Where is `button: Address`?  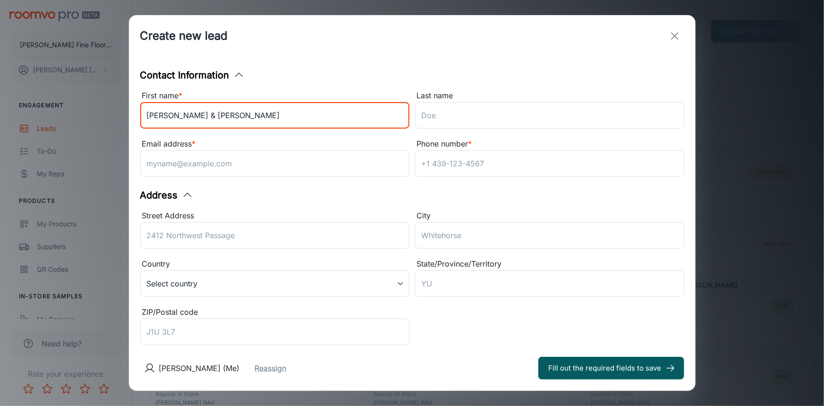 button: Address is located at coordinates (167, 195).